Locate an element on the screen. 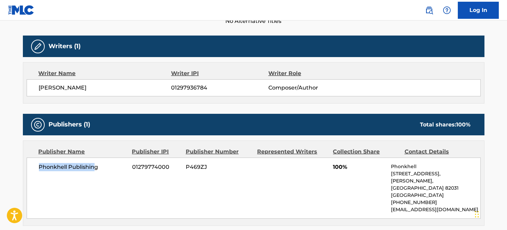  img: search is located at coordinates (429, 10).